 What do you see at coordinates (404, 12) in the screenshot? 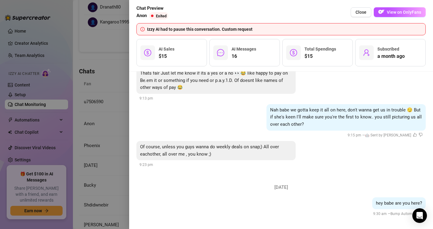
I see `span: View on OnlyFans` at bounding box center [404, 12].